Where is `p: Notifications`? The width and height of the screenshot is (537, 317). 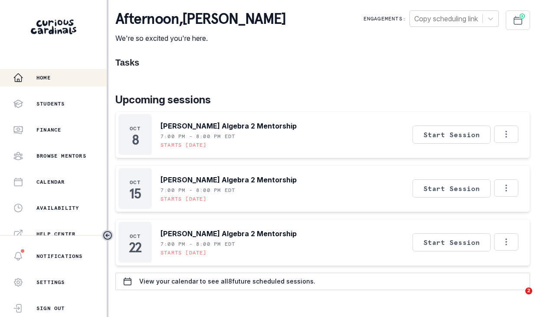
p: Notifications is located at coordinates (59, 256).